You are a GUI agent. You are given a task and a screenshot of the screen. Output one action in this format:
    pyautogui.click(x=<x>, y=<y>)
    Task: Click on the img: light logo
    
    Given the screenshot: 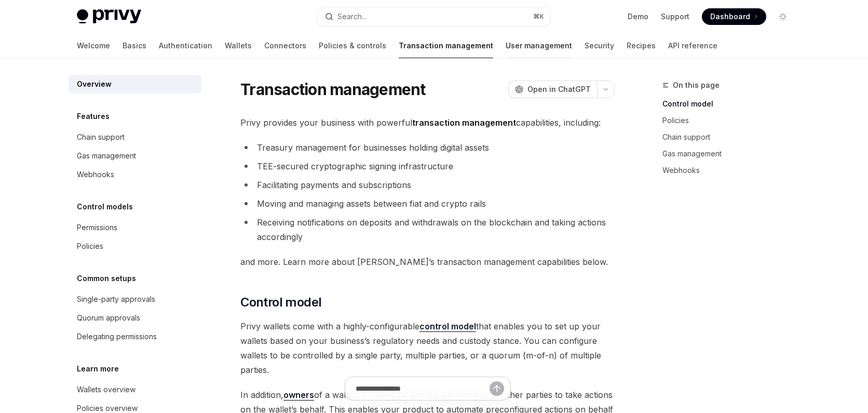 What is the action you would take?
    pyautogui.click(x=109, y=16)
    